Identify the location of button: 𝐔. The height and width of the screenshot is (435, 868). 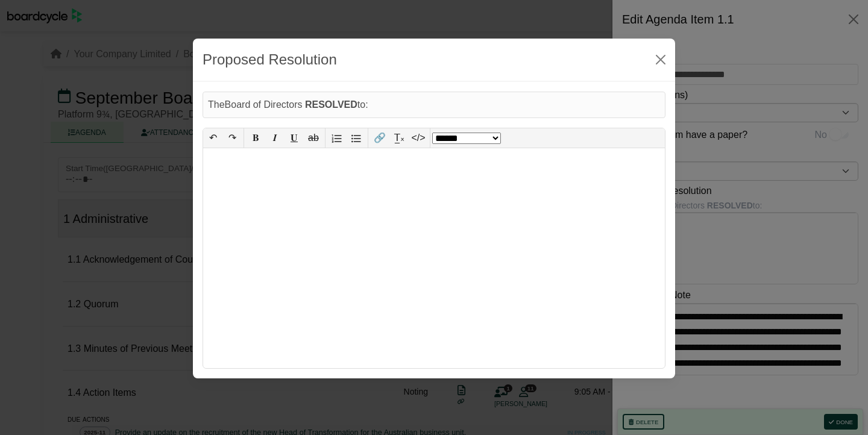
(294, 138).